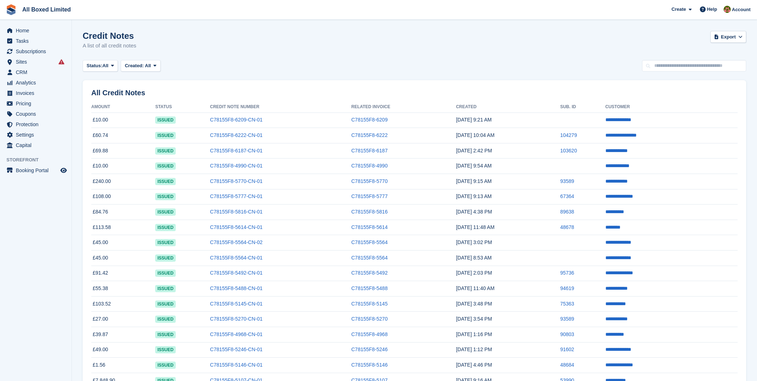 The height and width of the screenshot is (381, 757). Describe the element at coordinates (474, 349) in the screenshot. I see `time: 2025-07-03 12:12:16 UTC` at that location.